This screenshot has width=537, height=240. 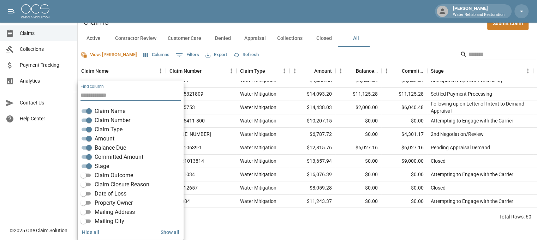 I want to click on div: 011975411-800, so click(x=187, y=121).